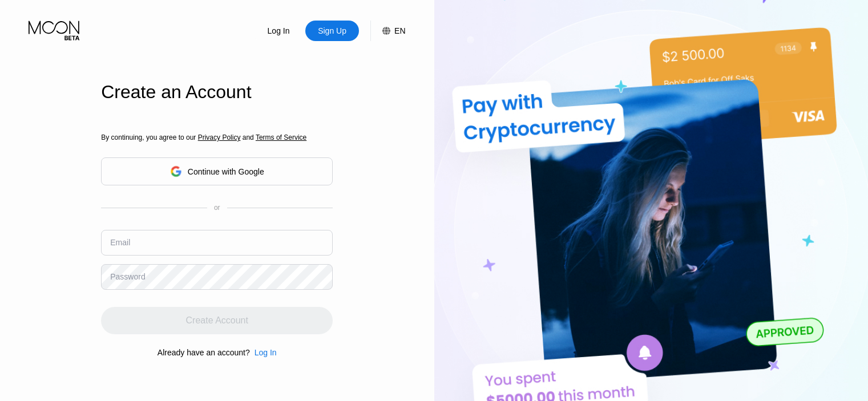 Image resolution: width=868 pixels, height=401 pixels. I want to click on div: Create an Account, so click(217, 92).